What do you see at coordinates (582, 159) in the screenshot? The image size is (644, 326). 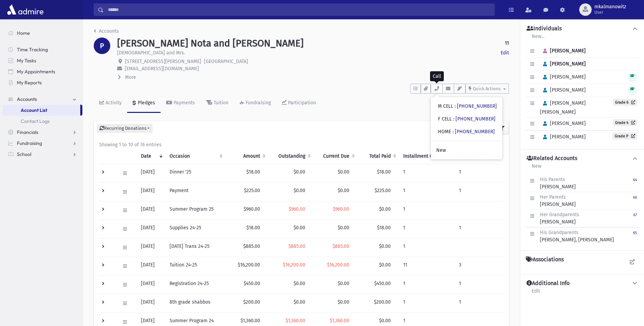 I see `button: Related Accounts` at bounding box center [582, 159].